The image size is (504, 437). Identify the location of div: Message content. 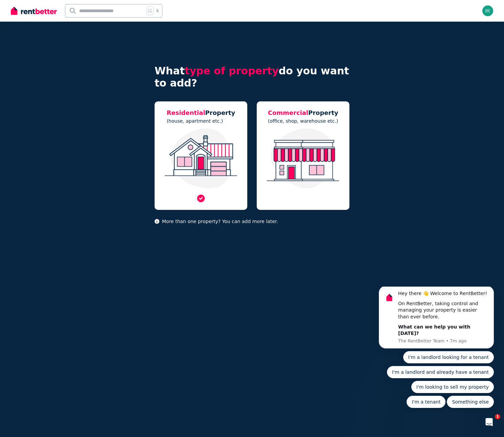
(75, 27).